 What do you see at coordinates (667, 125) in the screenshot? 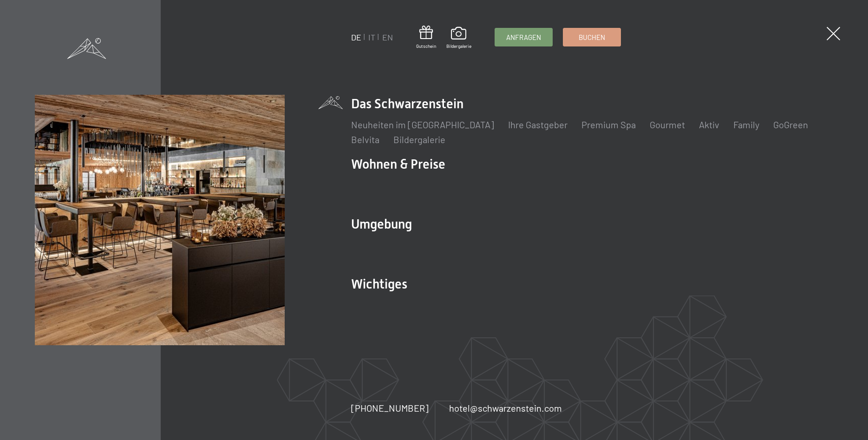
I see `a: Gourmet` at bounding box center [667, 125].